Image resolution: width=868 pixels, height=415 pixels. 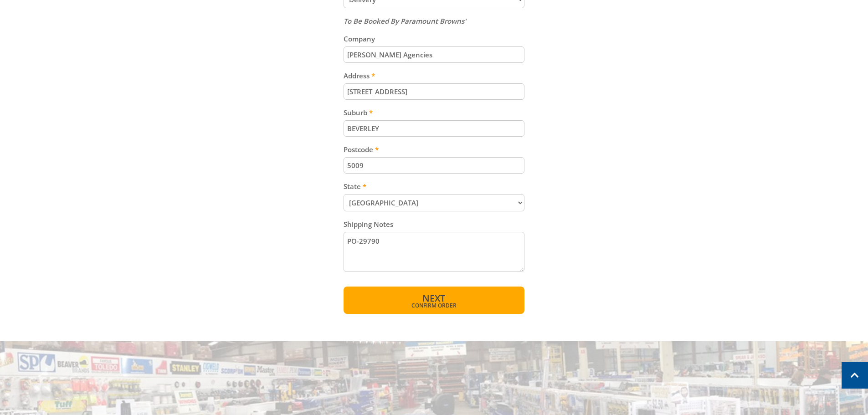 I want to click on select: Please select your state., so click(x=434, y=203).